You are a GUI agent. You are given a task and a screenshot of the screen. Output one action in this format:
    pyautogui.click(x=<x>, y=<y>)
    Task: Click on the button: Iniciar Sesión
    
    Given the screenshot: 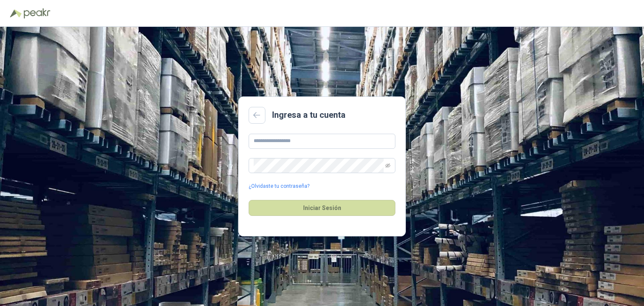 What is the action you would take?
    pyautogui.click(x=322, y=208)
    